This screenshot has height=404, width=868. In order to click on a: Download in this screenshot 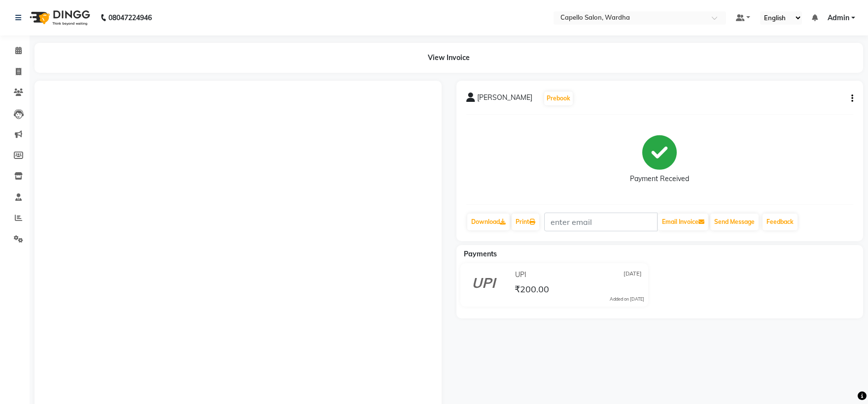, I will do `click(488, 222)`.